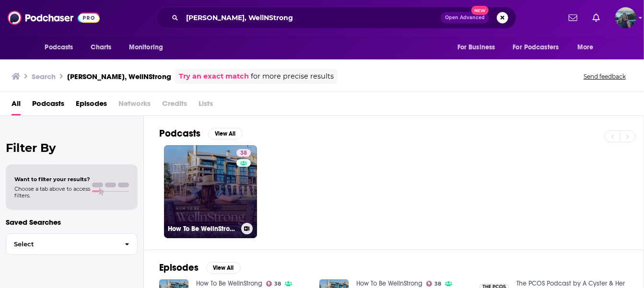 This screenshot has height=288, width=644. Describe the element at coordinates (52, 179) in the screenshot. I see `span: Want to filter your results?` at that location.